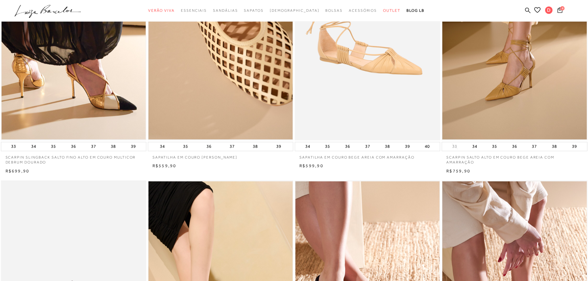 This screenshot has width=588, height=281. What do you see at coordinates (334, 10) in the screenshot?
I see `span: Bolsas` at bounding box center [334, 10].